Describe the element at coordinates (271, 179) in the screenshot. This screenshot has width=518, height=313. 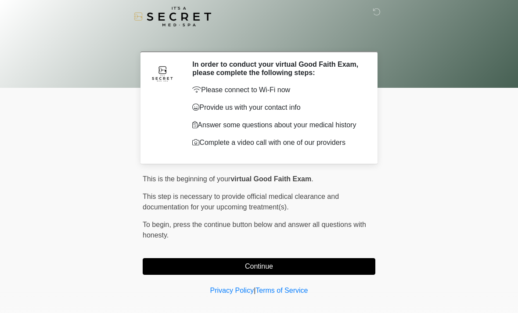
I see `strong: virtual Good Faith Exam` at that location.